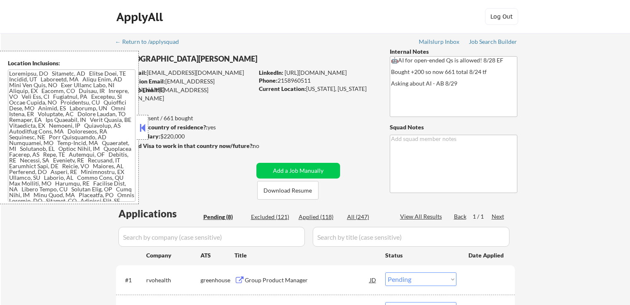 The height and width of the screenshot is (305, 630). Describe the element at coordinates (183, 127) in the screenshot. I see `div: yes` at that location.